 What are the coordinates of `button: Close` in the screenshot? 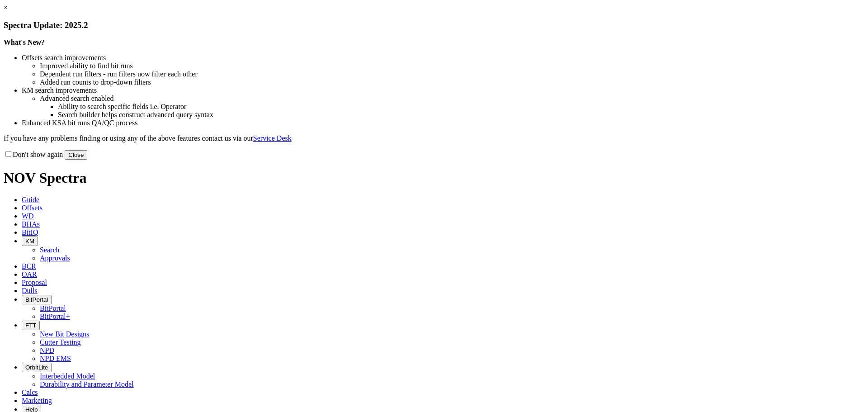 It's located at (76, 155).